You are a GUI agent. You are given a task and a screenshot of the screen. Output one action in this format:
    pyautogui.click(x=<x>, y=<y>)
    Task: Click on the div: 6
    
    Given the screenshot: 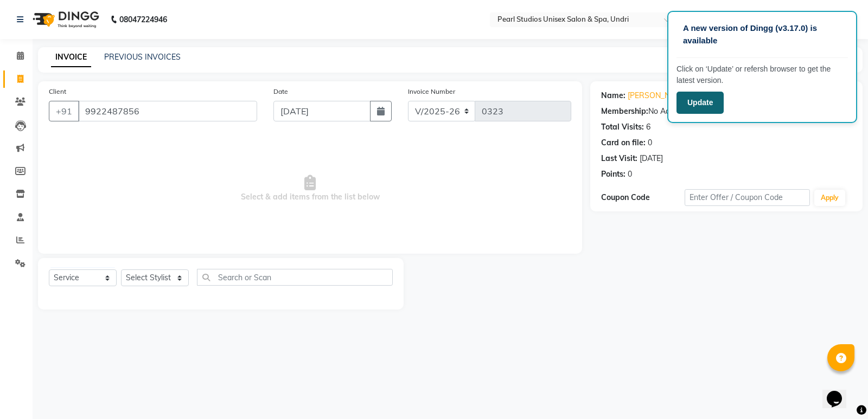 What is the action you would take?
    pyautogui.click(x=648, y=127)
    